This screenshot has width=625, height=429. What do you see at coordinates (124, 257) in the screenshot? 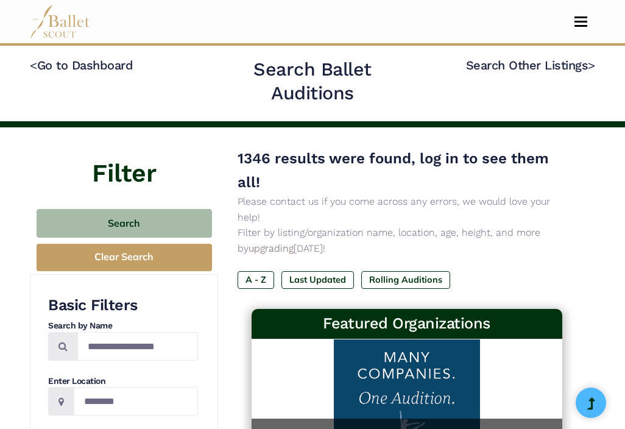
I see `button: Clear Search` at bounding box center [124, 257].